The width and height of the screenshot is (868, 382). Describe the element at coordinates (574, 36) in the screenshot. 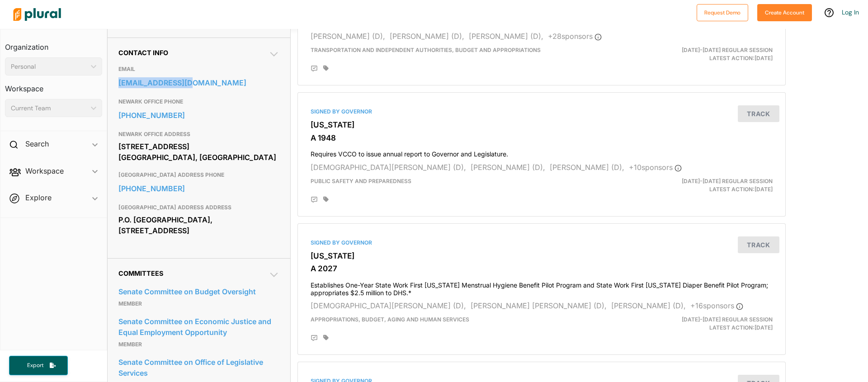

I see `span: + 28 sponsor s` at that location.